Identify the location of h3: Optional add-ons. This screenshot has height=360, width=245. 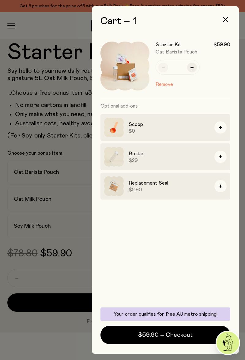
(165, 106).